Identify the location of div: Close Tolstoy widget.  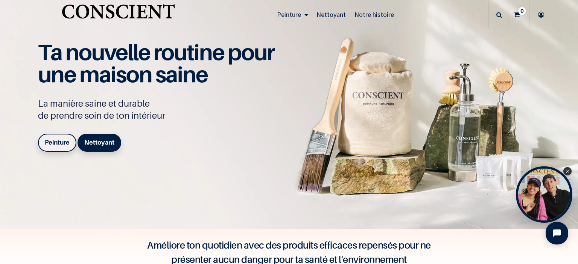
(567, 172).